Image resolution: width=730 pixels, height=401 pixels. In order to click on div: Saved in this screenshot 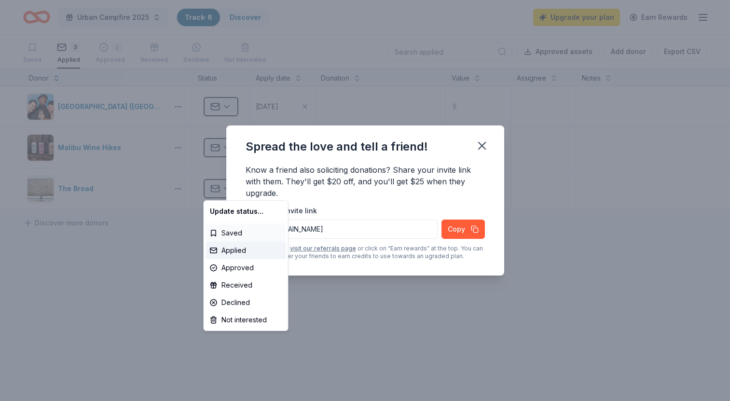, I will do `click(246, 233)`.